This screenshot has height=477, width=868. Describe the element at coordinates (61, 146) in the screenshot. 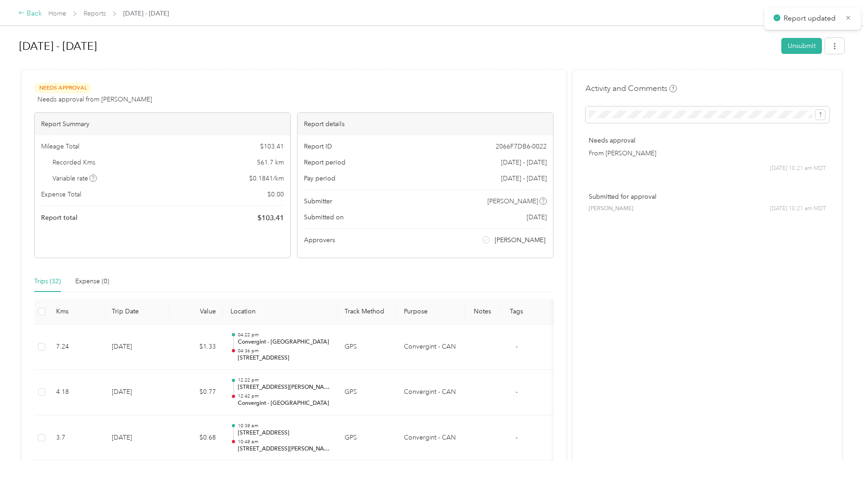

I see `span: Mileage Total` at that location.